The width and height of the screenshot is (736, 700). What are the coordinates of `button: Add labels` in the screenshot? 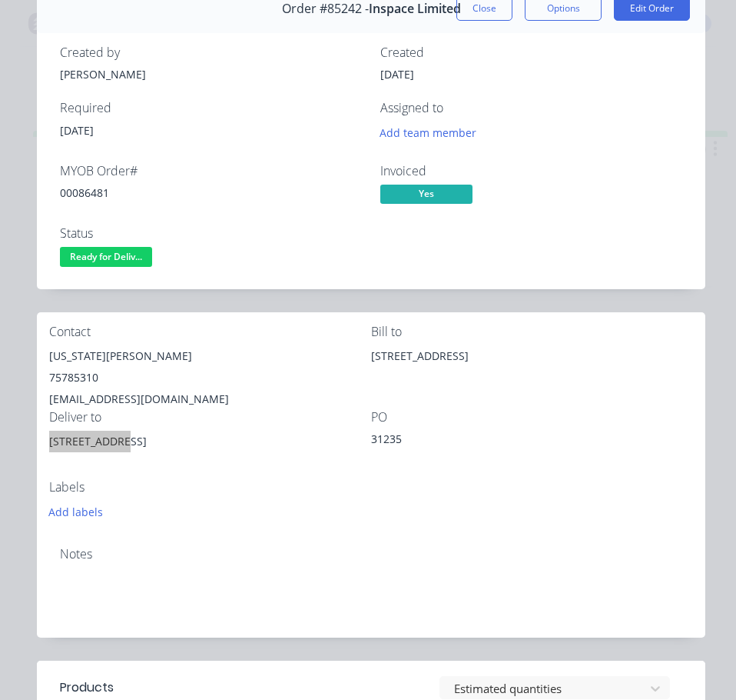 It's located at (76, 511).